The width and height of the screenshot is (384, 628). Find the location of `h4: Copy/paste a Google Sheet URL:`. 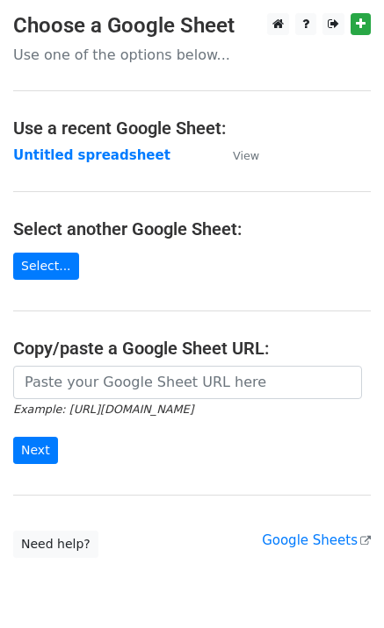

h4: Copy/paste a Google Sheet URL: is located at coordinates (191, 348).